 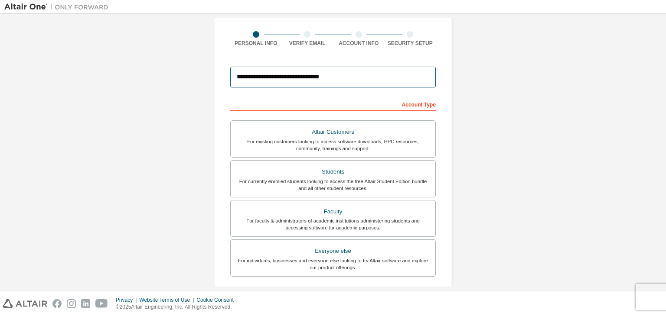 I want to click on div: Faculty, so click(x=333, y=212).